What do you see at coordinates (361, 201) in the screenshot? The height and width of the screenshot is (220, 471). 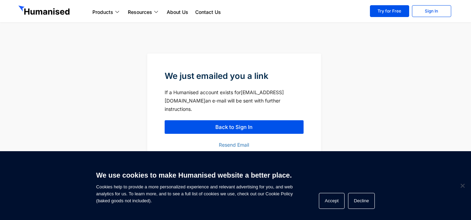 I see `button: Decline` at bounding box center [361, 201].